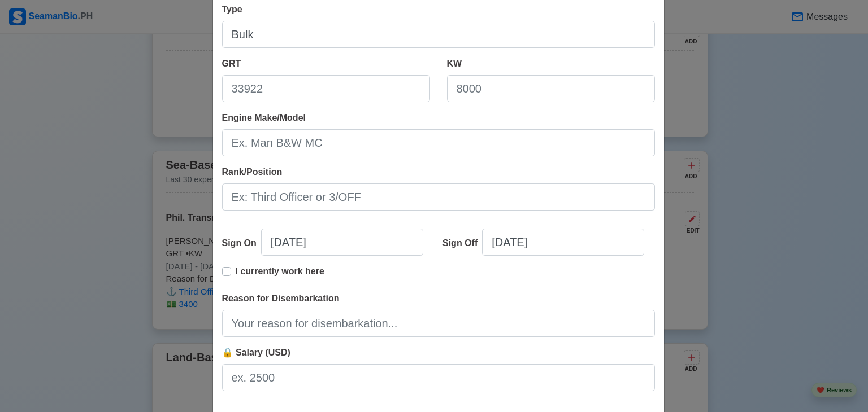 The image size is (868, 412). I want to click on span: 🔒 Salary (USD), so click(256, 352).